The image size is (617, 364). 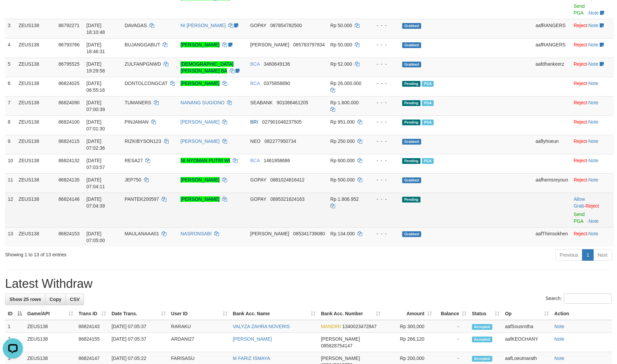 What do you see at coordinates (254, 122) in the screenshot?
I see `span: BRI` at bounding box center [254, 122].